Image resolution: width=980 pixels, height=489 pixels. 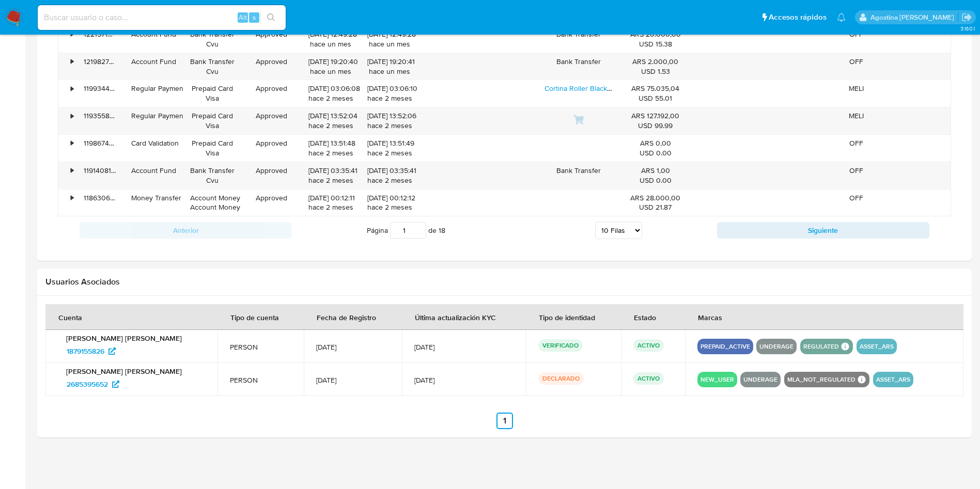 What do you see at coordinates (841, 17) in the screenshot?
I see `a: Notificaciones` at bounding box center [841, 17].